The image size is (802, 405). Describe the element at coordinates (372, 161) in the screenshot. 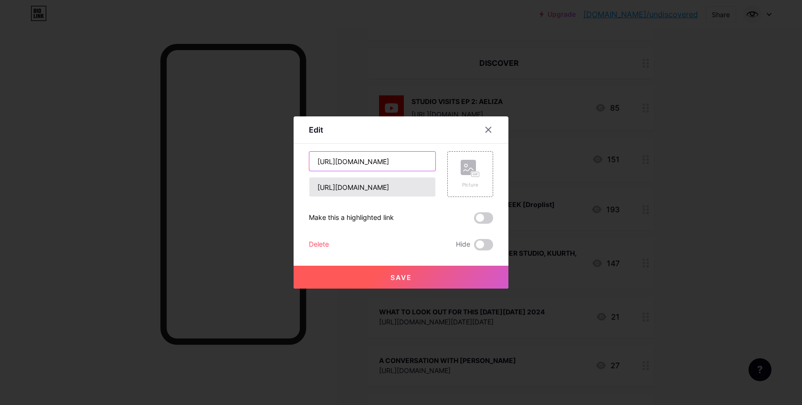

I see `input: Title` at that location.